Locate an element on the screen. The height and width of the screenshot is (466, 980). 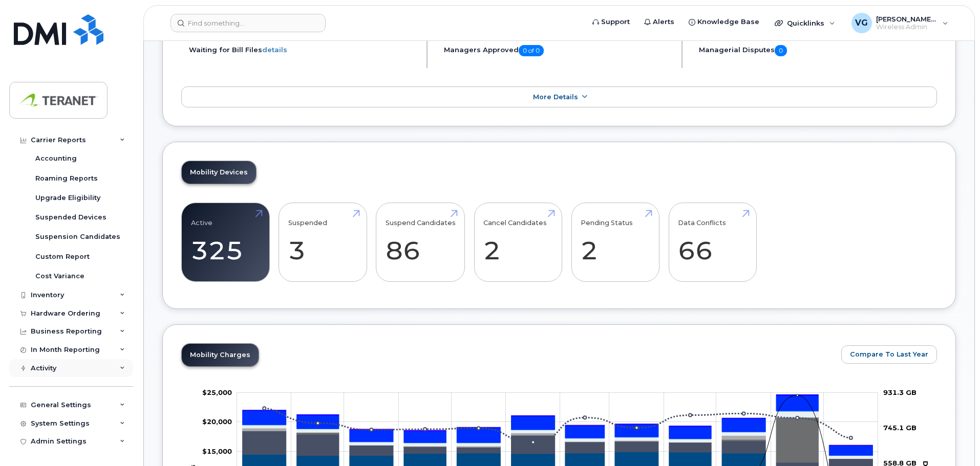
span: 0 is located at coordinates (780, 51).